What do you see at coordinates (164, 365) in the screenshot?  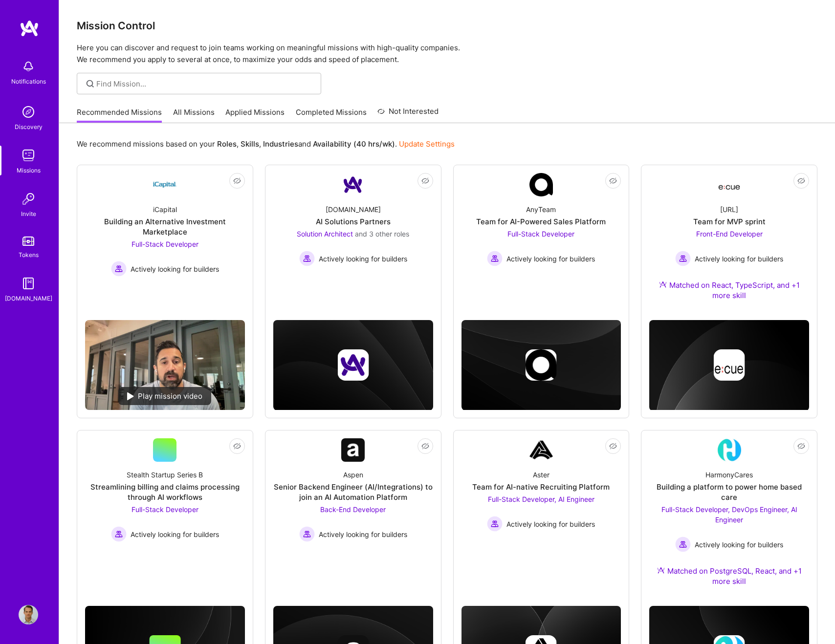 I see `img: No Mission` at bounding box center [164, 365].